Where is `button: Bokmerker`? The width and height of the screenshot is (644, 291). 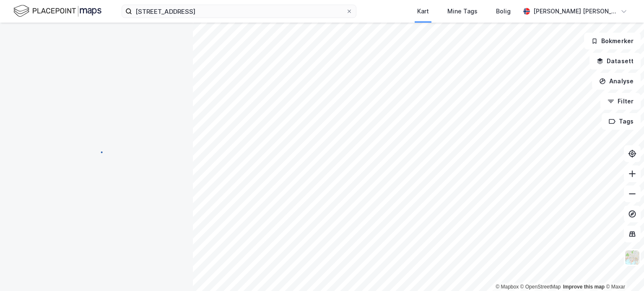
button: Bokmerker is located at coordinates (612, 41).